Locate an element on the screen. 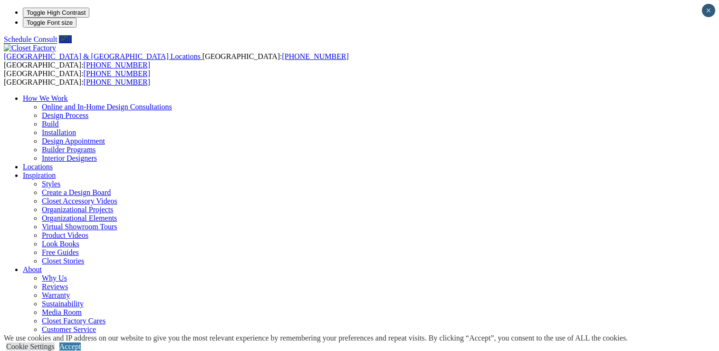 This screenshot has width=719, height=351. a: Build is located at coordinates (50, 123).